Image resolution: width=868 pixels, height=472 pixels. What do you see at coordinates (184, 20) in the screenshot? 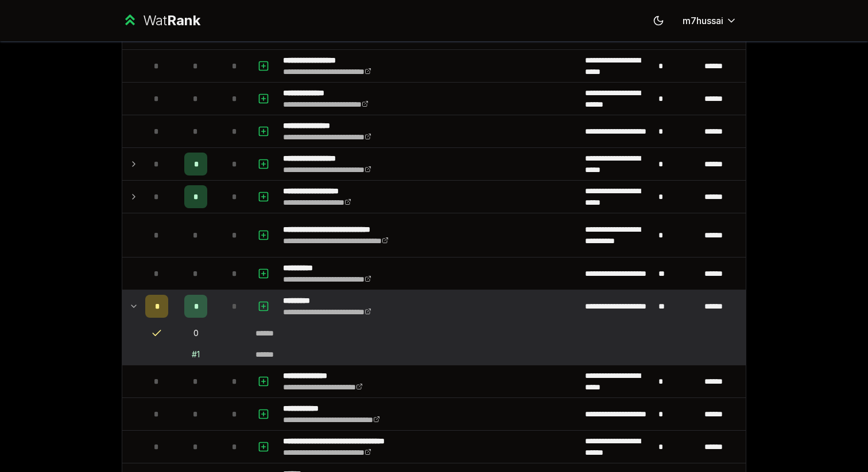
I see `span: Rank` at bounding box center [184, 20].